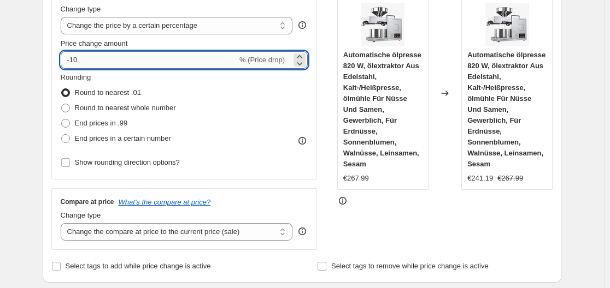  Describe the element at coordinates (108, 92) in the screenshot. I see `span: Round to nearest .01` at that location.